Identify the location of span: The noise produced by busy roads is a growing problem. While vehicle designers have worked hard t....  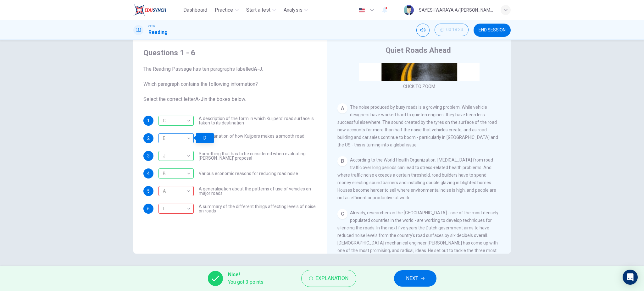
(417, 126).